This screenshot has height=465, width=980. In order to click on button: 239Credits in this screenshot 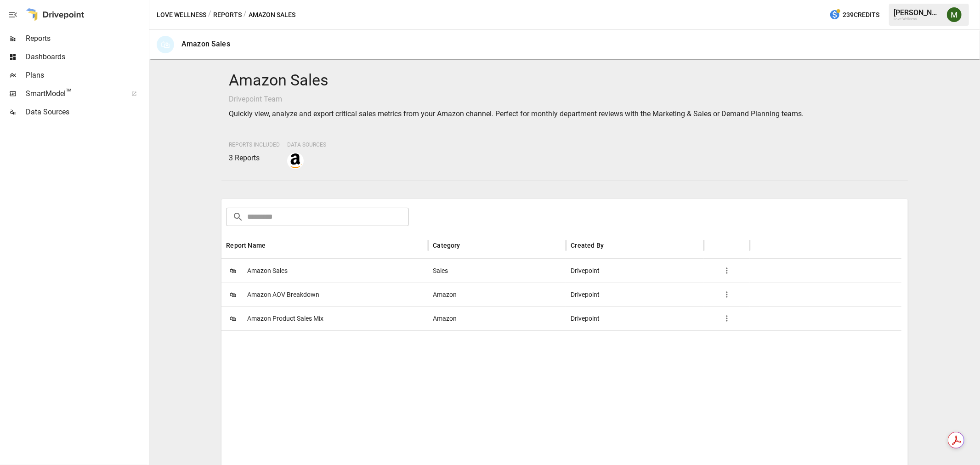, I will do `click(854, 15)`.